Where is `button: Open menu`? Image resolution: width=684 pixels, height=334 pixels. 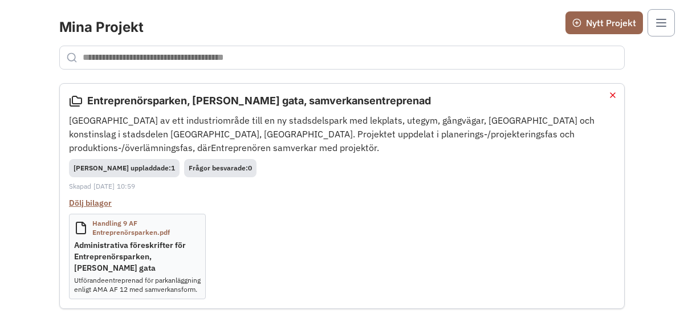
button: Open menu is located at coordinates (661, 23).